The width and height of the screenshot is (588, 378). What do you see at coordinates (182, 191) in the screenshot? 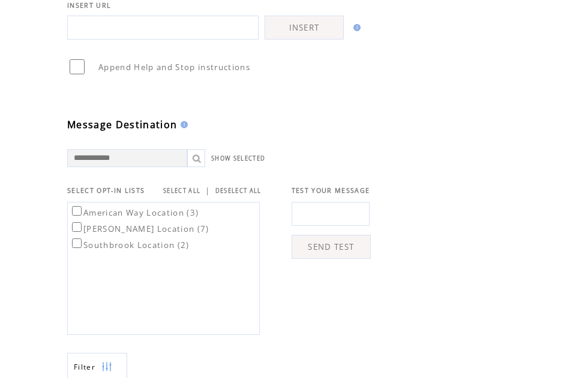
I see `a: SELECT ALL` at bounding box center [182, 191].